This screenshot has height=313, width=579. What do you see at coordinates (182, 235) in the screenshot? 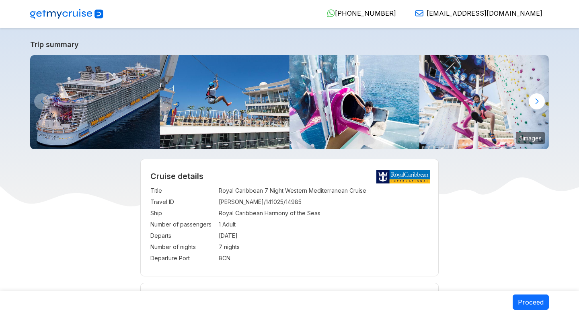
I see `td: Departs` at bounding box center [182, 235].